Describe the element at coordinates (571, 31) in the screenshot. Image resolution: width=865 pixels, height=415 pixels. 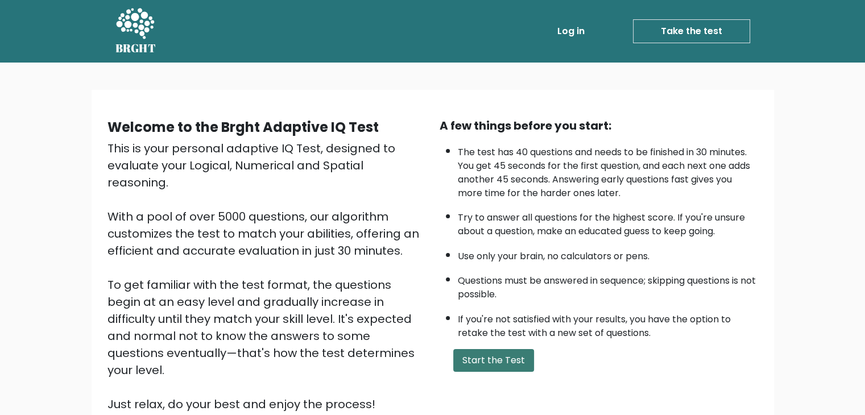
I see `a: Log in` at that location.